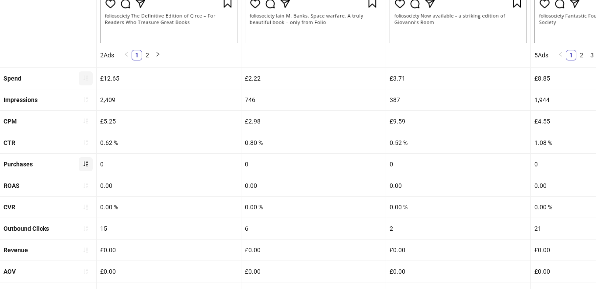 This screenshot has height=289, width=596. Describe the element at coordinates (11, 186) in the screenshot. I see `b: ROAS` at that location.